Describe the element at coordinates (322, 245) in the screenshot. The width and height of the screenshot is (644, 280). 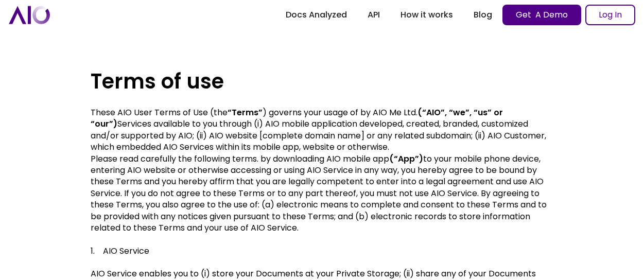
I see `p: 1. AIO Service` at that location.